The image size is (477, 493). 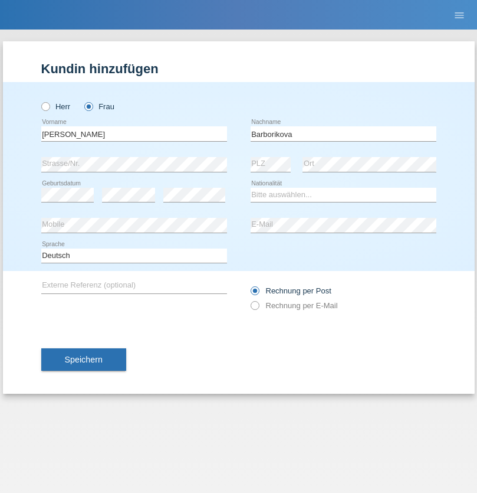 What do you see at coordinates (239, 68) in the screenshot?
I see `h1: Kundin hinzufügen` at bounding box center [239, 68].